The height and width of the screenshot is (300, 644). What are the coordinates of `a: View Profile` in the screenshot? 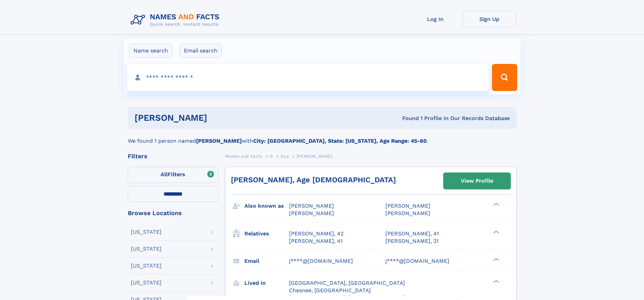 It's located at (477, 181).